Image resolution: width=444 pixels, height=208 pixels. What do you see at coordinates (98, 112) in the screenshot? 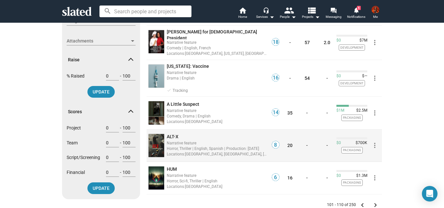
I see `span: Scores` at bounding box center [98, 112].